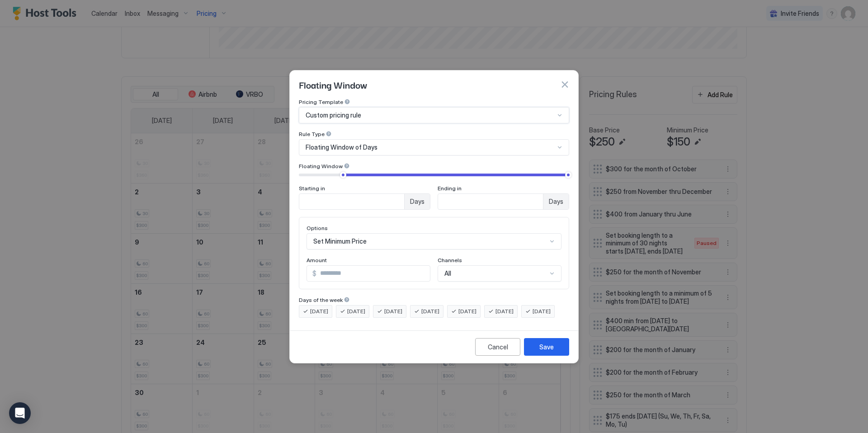  What do you see at coordinates (320, 300) in the screenshot?
I see `span: Days of the week` at bounding box center [320, 300].